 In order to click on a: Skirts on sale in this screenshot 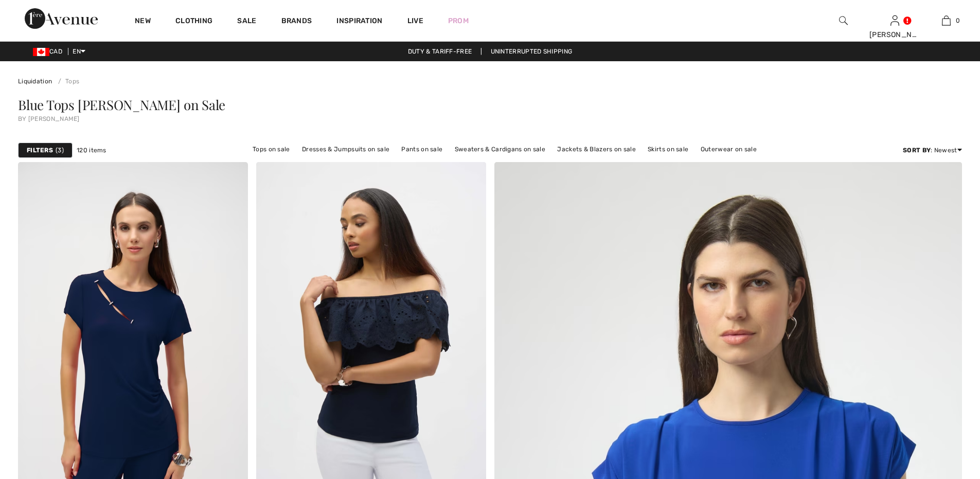, I will do `click(668, 149)`.